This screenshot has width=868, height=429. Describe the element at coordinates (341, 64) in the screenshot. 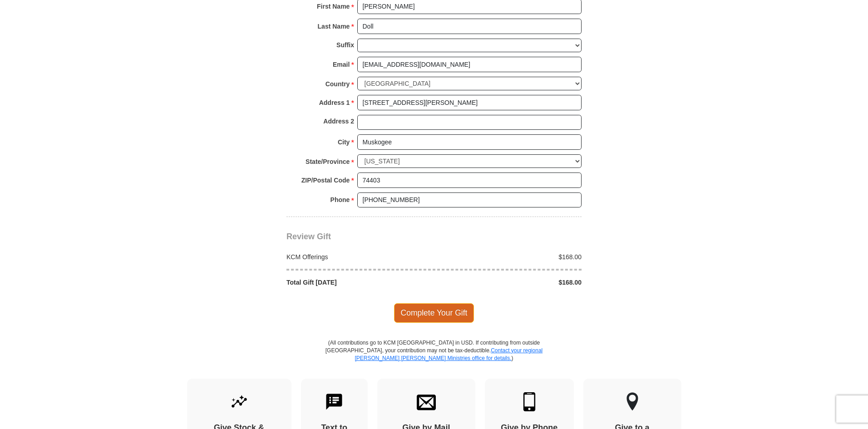

I see `strong: Email` at that location.